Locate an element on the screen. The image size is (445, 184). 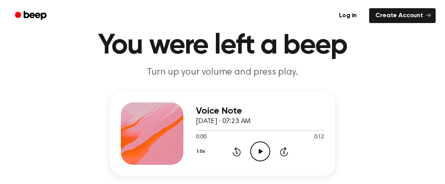
h1: You were left a beep is located at coordinates (222, 46).